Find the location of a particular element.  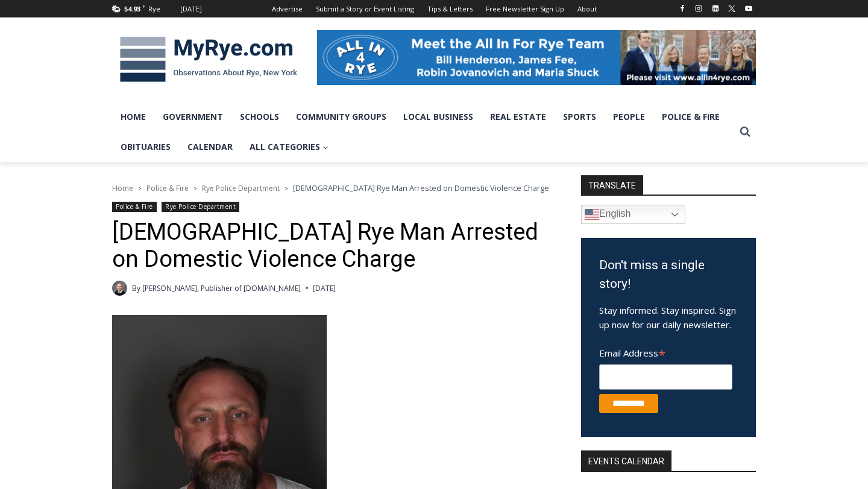

span: 54.93 is located at coordinates (132, 9).